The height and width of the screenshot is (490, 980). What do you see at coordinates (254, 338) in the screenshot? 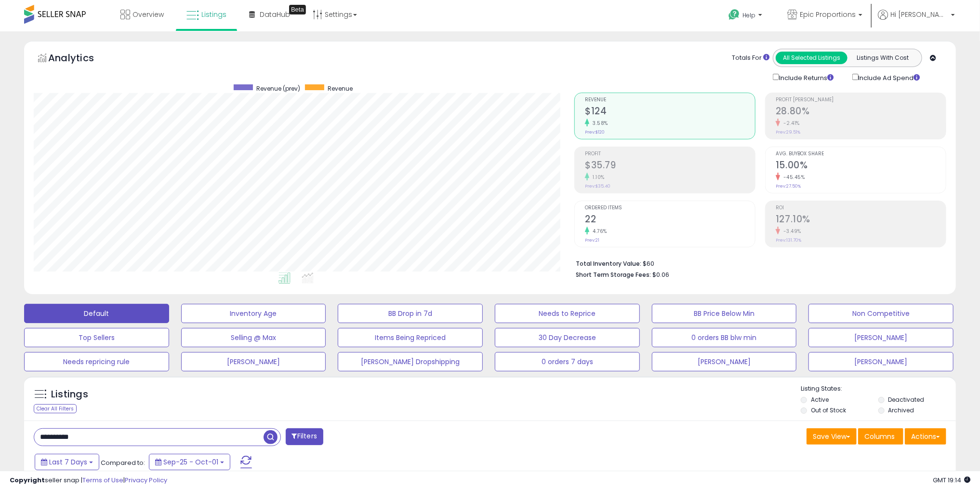
I see `button: Selling @ Max` at bounding box center [254, 338].